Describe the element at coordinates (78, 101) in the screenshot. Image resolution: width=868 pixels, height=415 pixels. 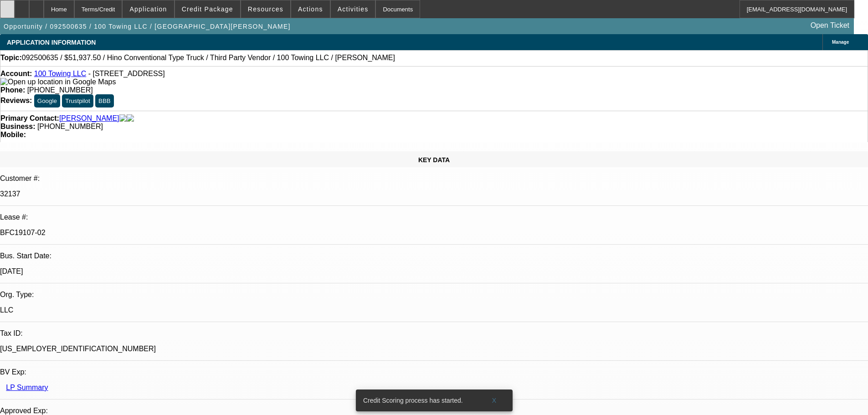
I see `button: Trustpilot` at that location.